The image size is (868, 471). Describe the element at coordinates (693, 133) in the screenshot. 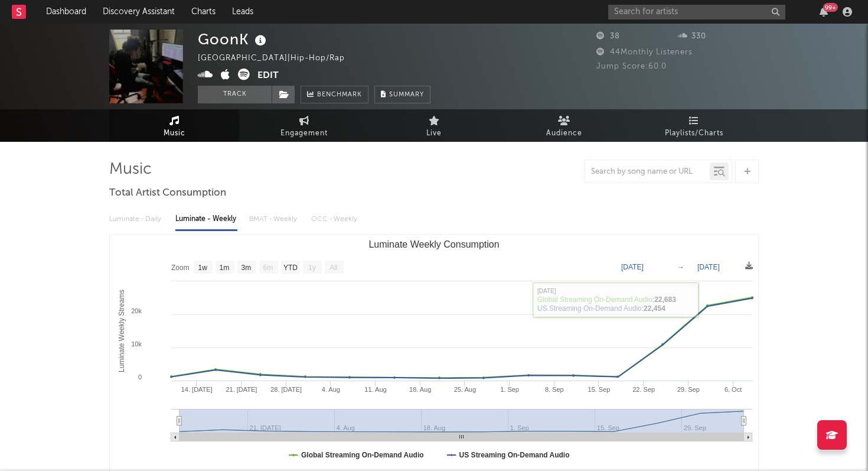

I see `span: Playlists/Charts` at that location.